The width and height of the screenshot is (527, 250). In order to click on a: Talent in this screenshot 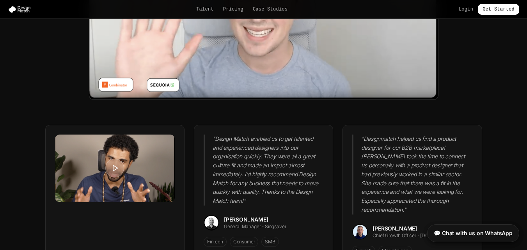, I will do `click(205, 9)`.